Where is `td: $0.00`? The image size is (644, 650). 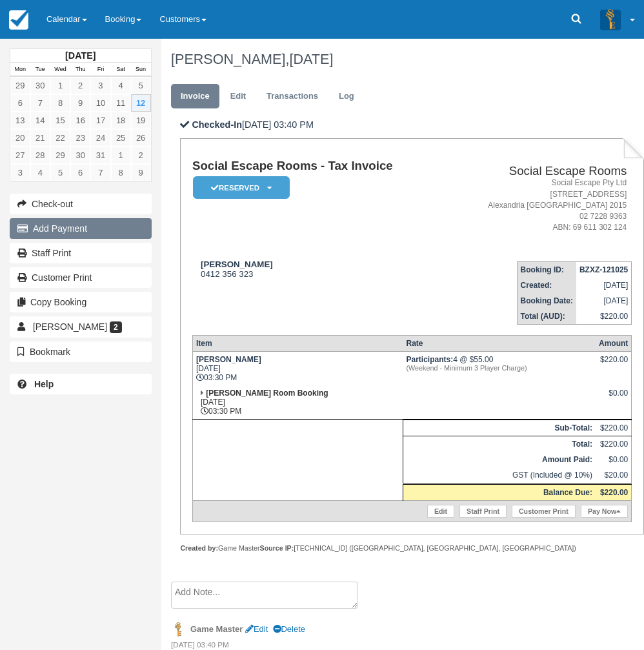
td: $0.00 is located at coordinates (614, 460).